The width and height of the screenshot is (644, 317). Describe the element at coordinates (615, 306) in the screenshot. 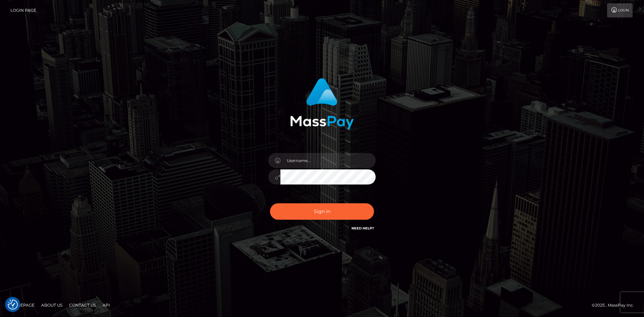

I see `div: © 2025 , MassPay Inc.` at that location.